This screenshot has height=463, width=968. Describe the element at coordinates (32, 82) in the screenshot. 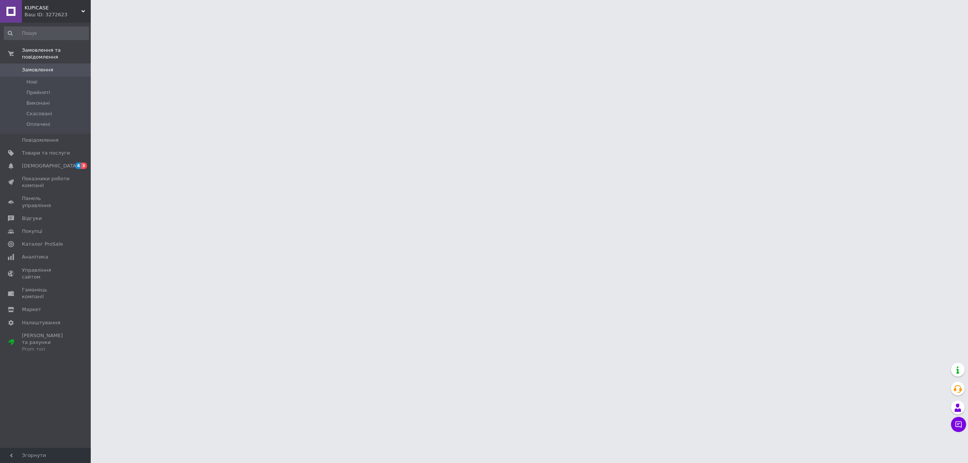

I see `span: Нові` at that location.